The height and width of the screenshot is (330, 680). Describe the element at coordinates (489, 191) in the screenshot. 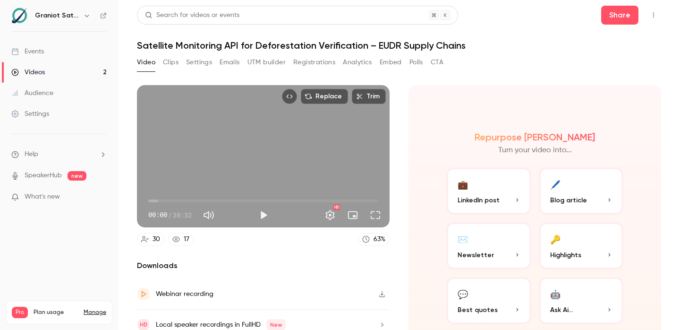

I see `button: 💼LinkedIn post` at that location.